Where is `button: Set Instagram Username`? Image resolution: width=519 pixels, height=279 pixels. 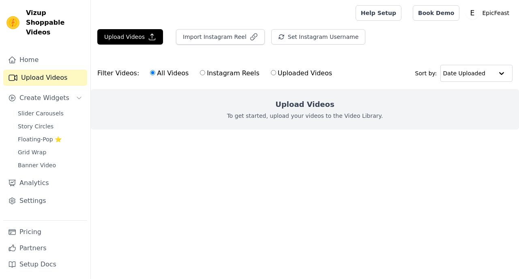
button: Set Instagram Username is located at coordinates (318, 37).